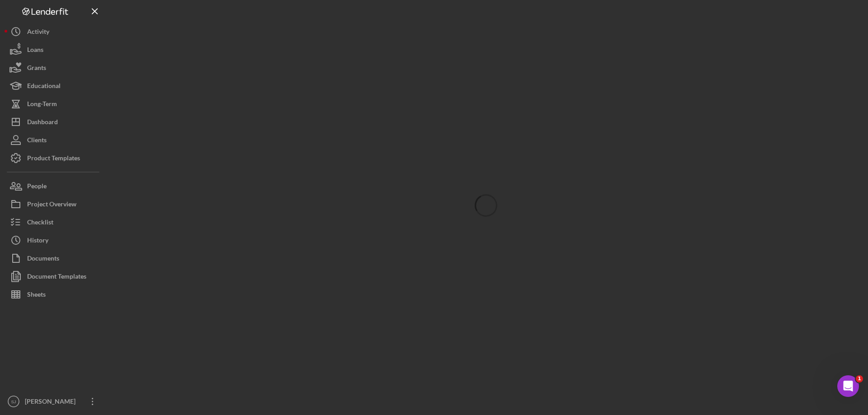  I want to click on a: Dashboard, so click(54, 122).